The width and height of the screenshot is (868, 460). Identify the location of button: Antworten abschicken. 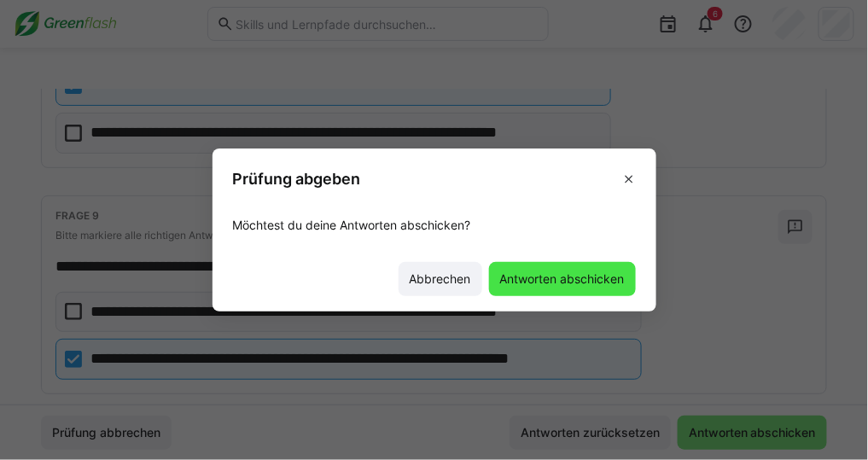
(563, 279).